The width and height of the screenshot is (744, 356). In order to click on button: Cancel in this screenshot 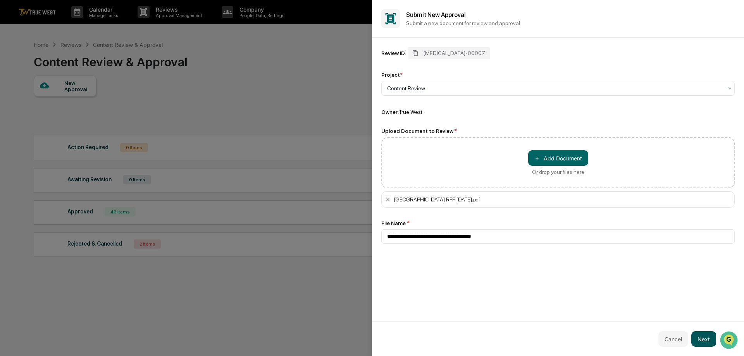, I will do `click(673, 339)`.